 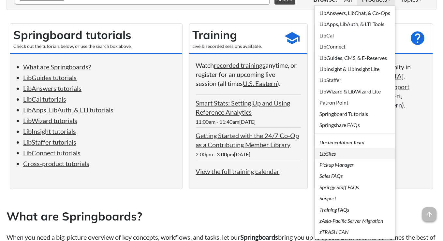 What do you see at coordinates (355, 24) in the screenshot?
I see `a: LibApps, LibAuth, & LTI Tools` at bounding box center [355, 24].